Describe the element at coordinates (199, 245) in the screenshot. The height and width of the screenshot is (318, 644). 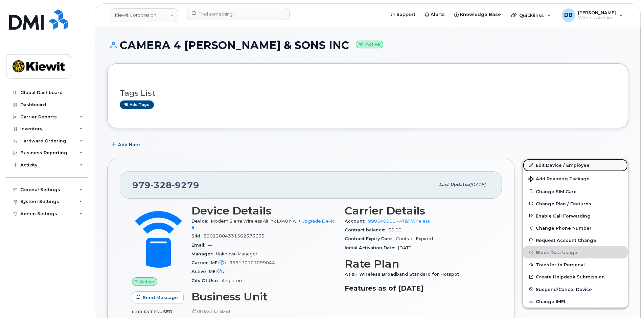
I see `span: Email` at that location.